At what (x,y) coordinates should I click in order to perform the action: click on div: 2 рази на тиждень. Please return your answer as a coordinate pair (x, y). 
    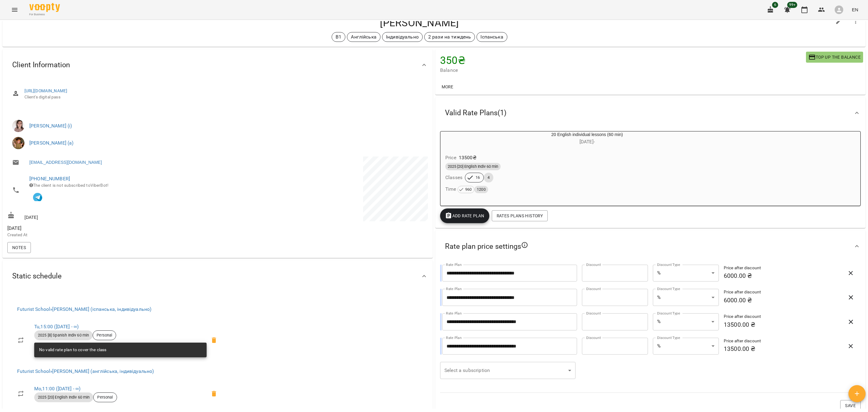
    Looking at the image, I should click on (450, 37).